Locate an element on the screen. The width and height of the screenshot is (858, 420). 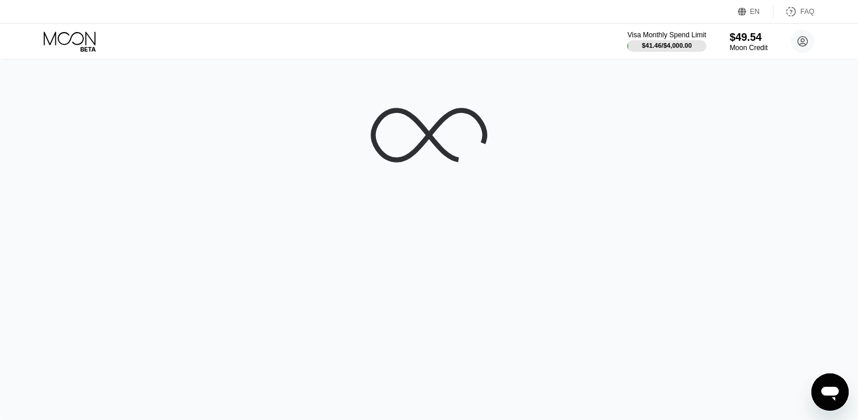
div: Moon Credit is located at coordinates (749, 48).